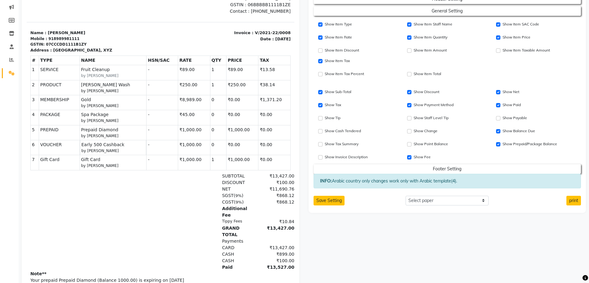  Describe the element at coordinates (511, 92) in the screenshot. I see `label: Show Net` at that location.